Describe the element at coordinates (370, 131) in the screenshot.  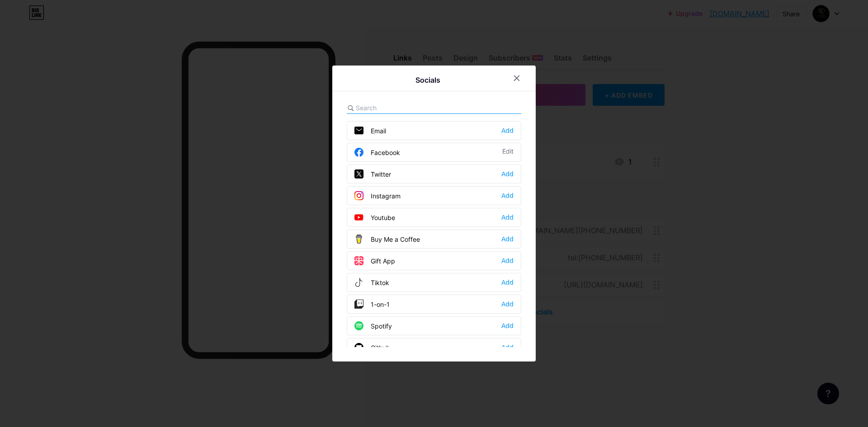
I see `div: Email` at that location.